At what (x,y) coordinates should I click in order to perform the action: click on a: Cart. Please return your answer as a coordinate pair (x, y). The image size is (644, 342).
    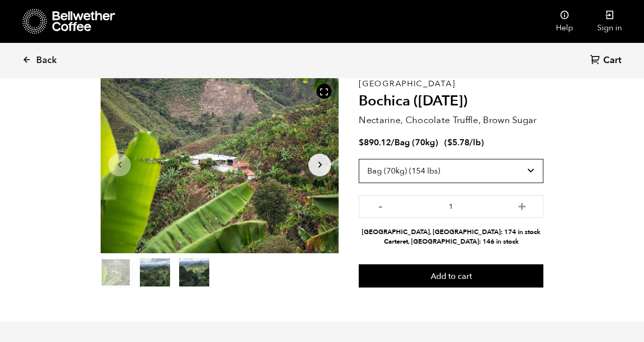
    Looking at the image, I should click on (607, 60).